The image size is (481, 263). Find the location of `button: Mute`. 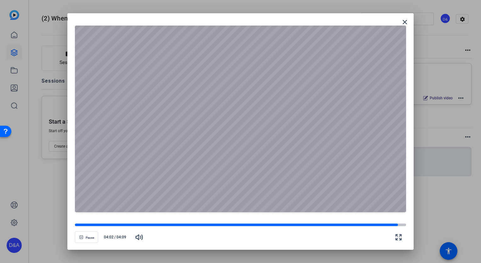

button: Mute is located at coordinates (139, 237).